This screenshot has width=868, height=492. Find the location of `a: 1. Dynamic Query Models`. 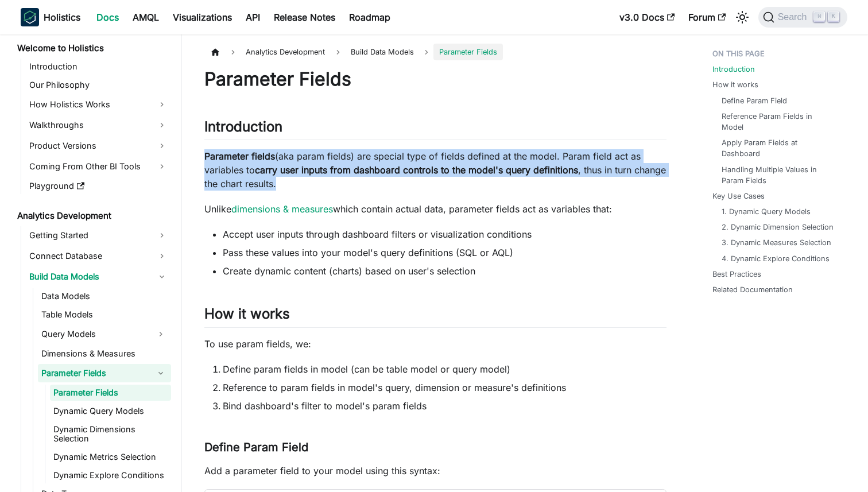

a: 1. Dynamic Query Models is located at coordinates (766, 211).